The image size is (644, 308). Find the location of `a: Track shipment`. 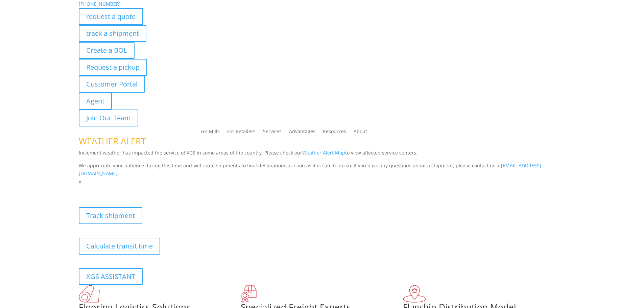

a: Track shipment is located at coordinates (111, 216).